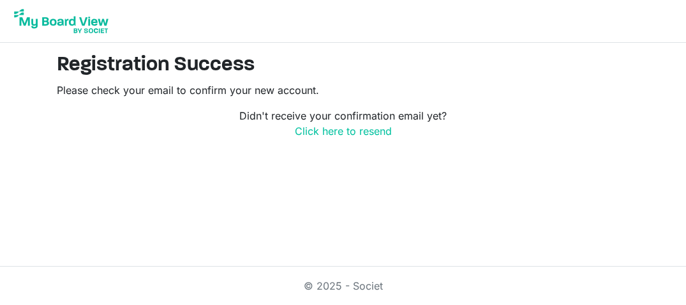  I want to click on a: Click here to resend, so click(343, 131).